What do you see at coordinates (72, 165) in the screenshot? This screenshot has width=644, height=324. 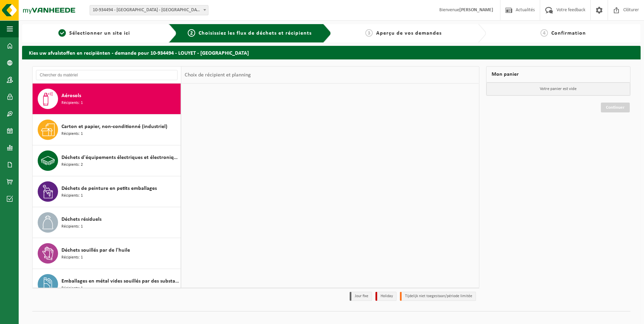 I see `span: Récipients: 2` at bounding box center [72, 165].